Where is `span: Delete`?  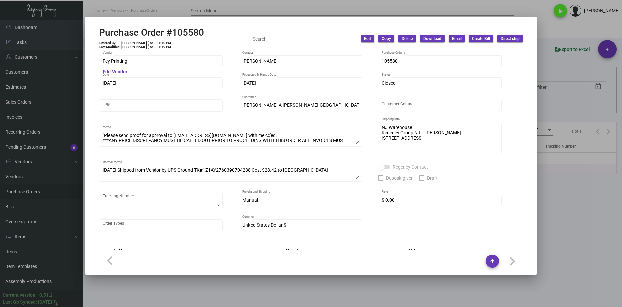
span: Delete is located at coordinates (407, 39).